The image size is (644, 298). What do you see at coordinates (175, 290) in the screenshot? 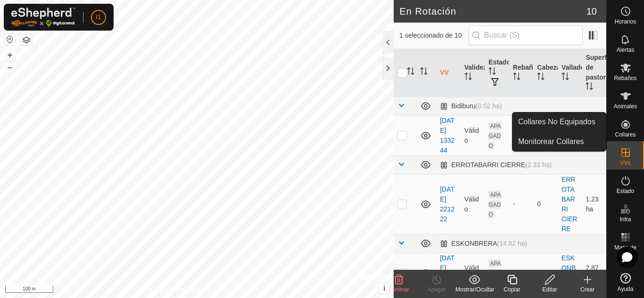
I see `a: Política de Privacidad` at bounding box center [175, 290].